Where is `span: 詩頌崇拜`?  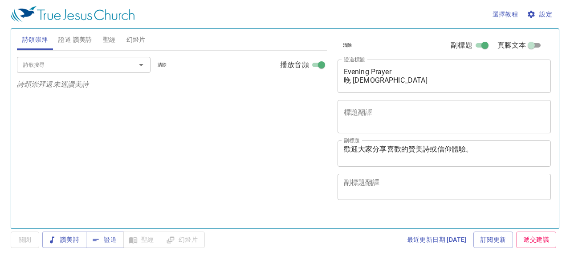 span: 詩頌崇拜 is located at coordinates (35, 40).